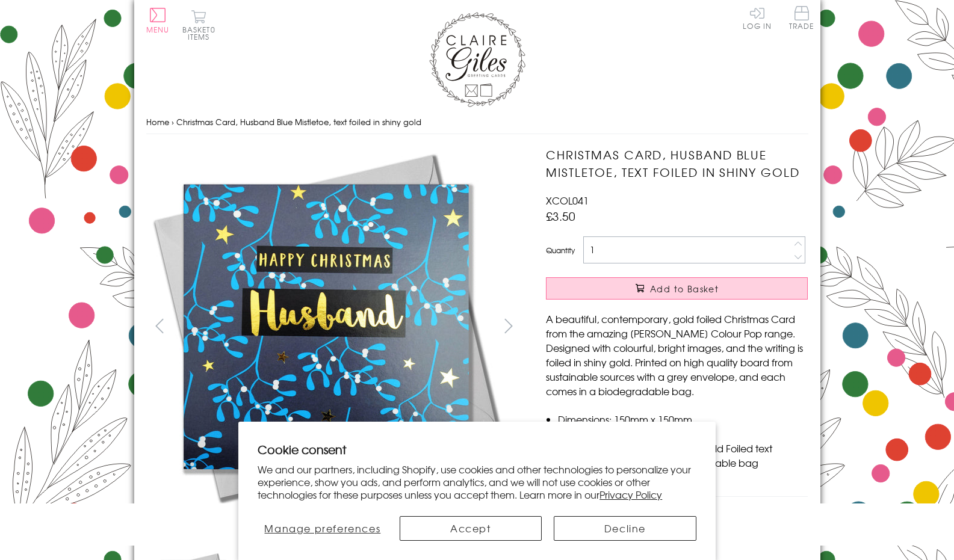 This screenshot has height=560, width=954. Describe the element at coordinates (684, 289) in the screenshot. I see `span: Add to Basket` at that location.